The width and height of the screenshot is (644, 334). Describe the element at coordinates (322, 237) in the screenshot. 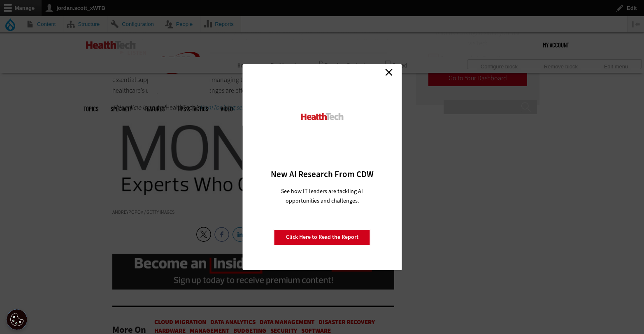

I see `a: Click Here to Read the Report` at that location.